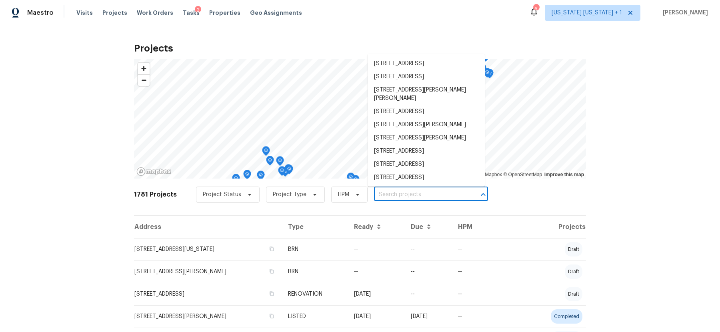  What do you see at coordinates (276, 13) in the screenshot?
I see `span: Geo Assignments` at bounding box center [276, 13].